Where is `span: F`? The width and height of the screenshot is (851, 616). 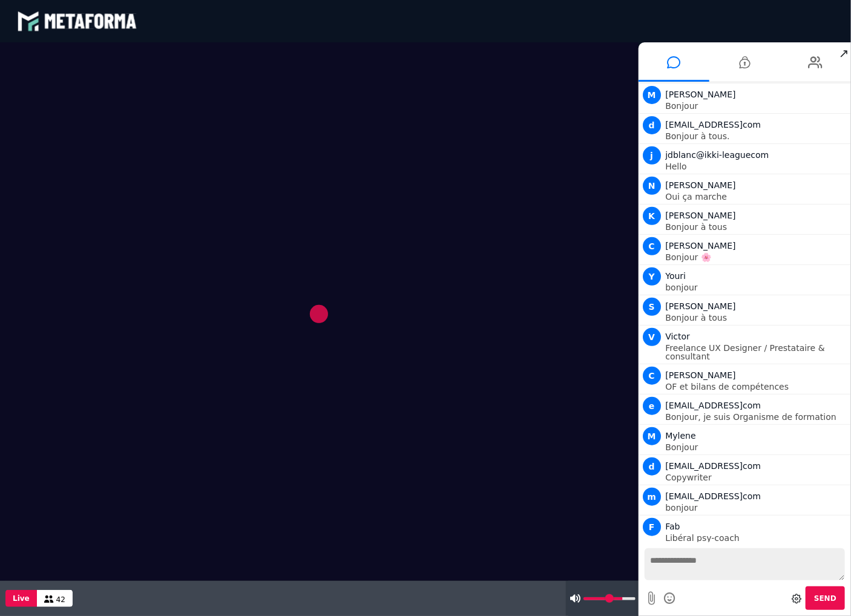
span: F is located at coordinates (652, 527).